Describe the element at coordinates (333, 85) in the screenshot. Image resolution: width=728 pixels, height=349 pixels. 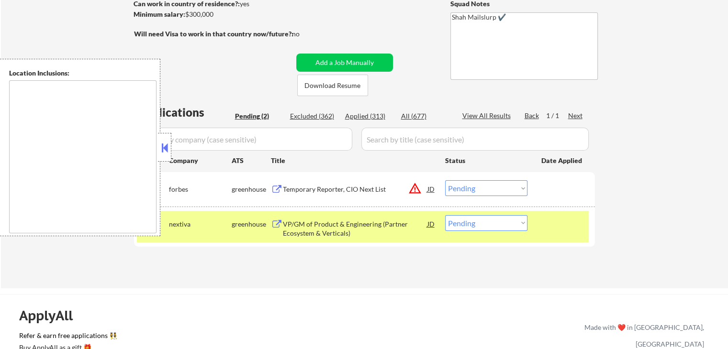
I see `button: Download Resume` at that location.